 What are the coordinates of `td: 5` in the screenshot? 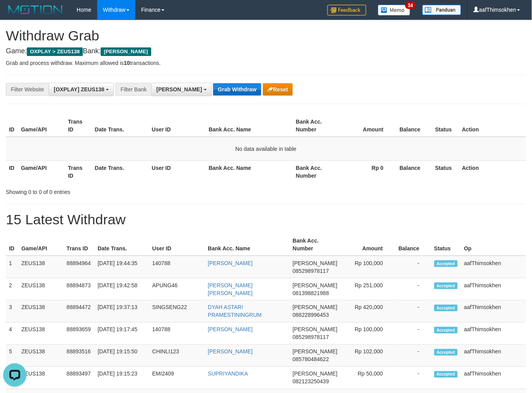 It's located at (12, 356).